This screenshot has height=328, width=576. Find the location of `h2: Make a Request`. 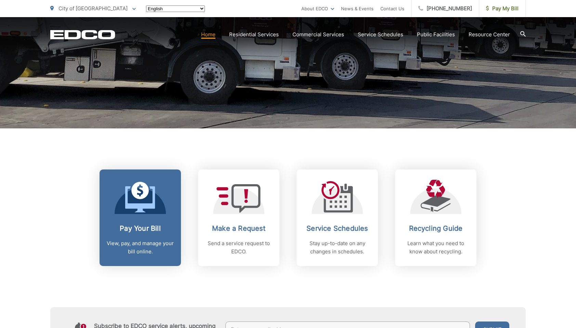

h2: Make a Request is located at coordinates (239, 228).